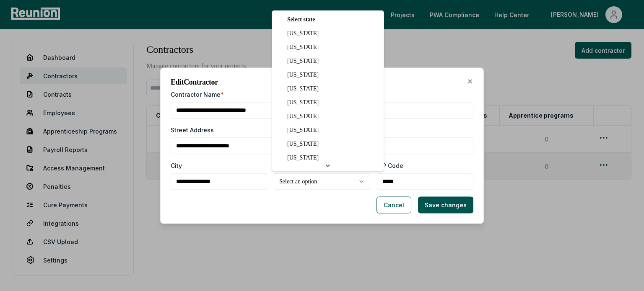 The image size is (644, 291). What do you see at coordinates (328, 19) in the screenshot?
I see `div: Select state` at bounding box center [328, 19].